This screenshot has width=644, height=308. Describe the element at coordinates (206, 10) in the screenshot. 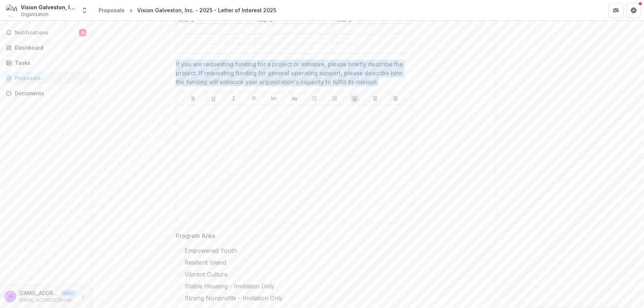

I see `div: Vision Galveston, Inc. - 2025 - Letter of Interest 2025` at that location.